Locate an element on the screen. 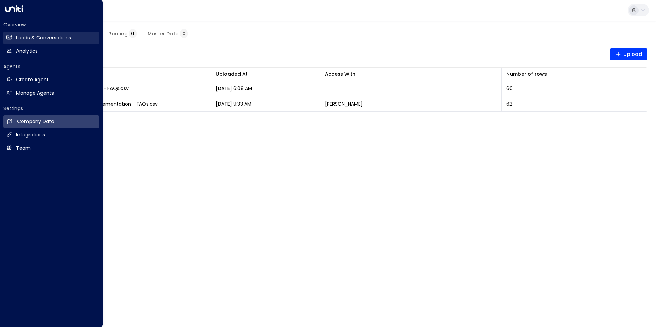 The width and height of the screenshot is (656, 327). a: Team is located at coordinates (51, 148).